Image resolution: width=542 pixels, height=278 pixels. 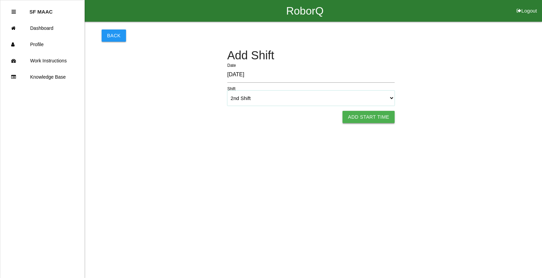 I want to click on p: SF MAAC, so click(x=41, y=9).